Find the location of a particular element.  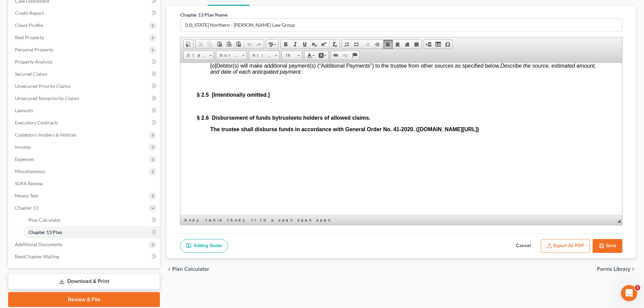

a: tbody element is located at coordinates (238, 220).